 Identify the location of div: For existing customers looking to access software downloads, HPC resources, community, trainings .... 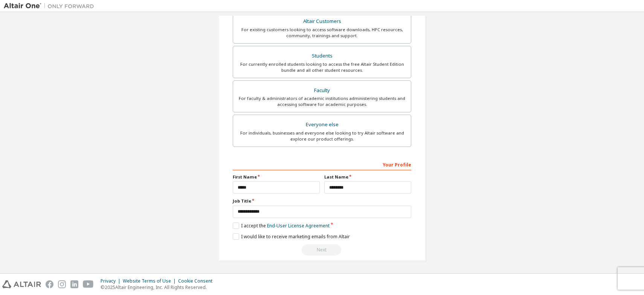
(322, 33).